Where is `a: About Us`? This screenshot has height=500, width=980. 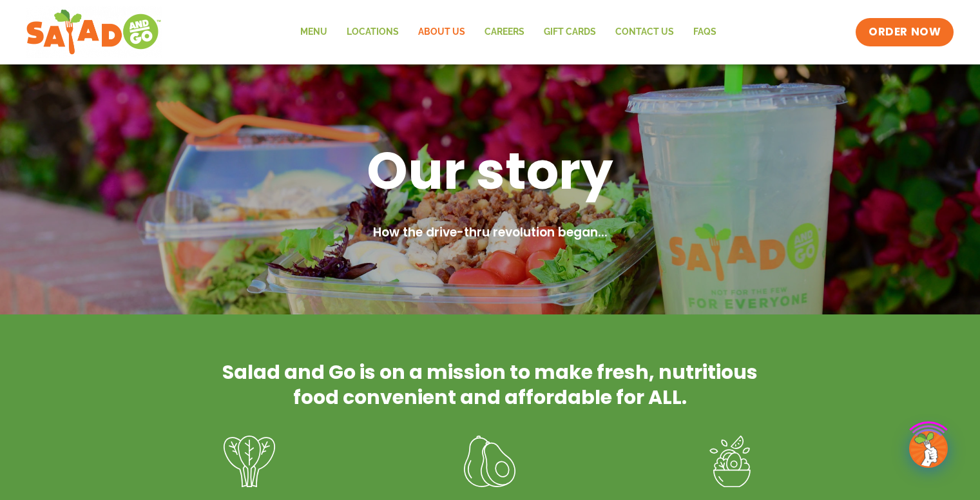 a: About Us is located at coordinates (442, 32).